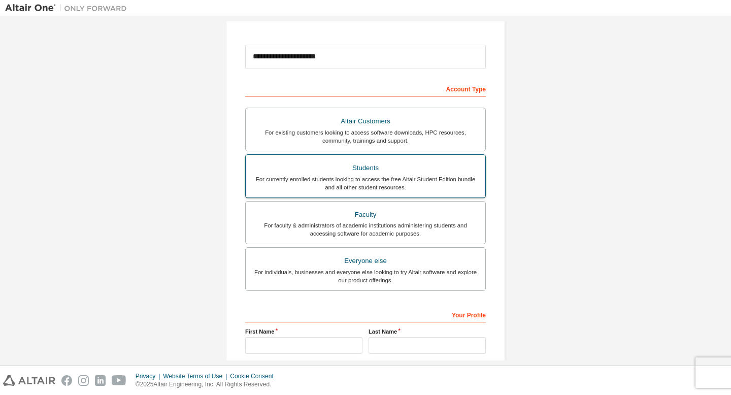  I want to click on div: Altair Customers, so click(366, 121).